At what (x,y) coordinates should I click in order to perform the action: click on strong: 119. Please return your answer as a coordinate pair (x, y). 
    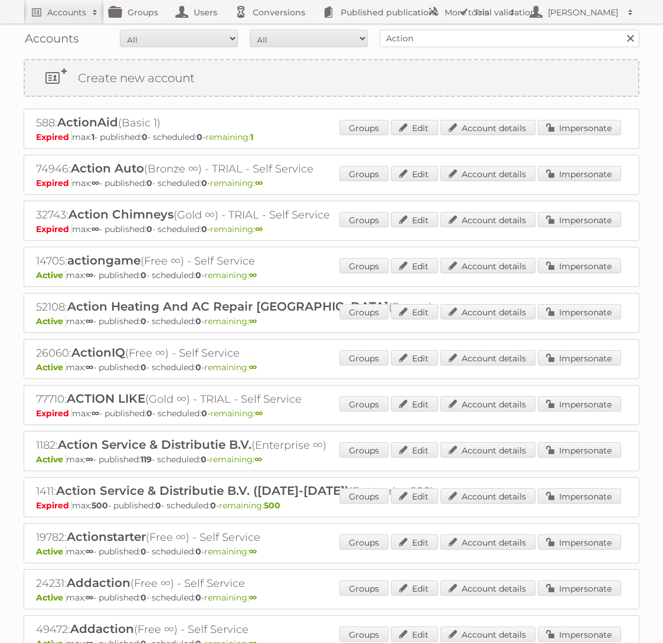
    Looking at the image, I should click on (146, 459).